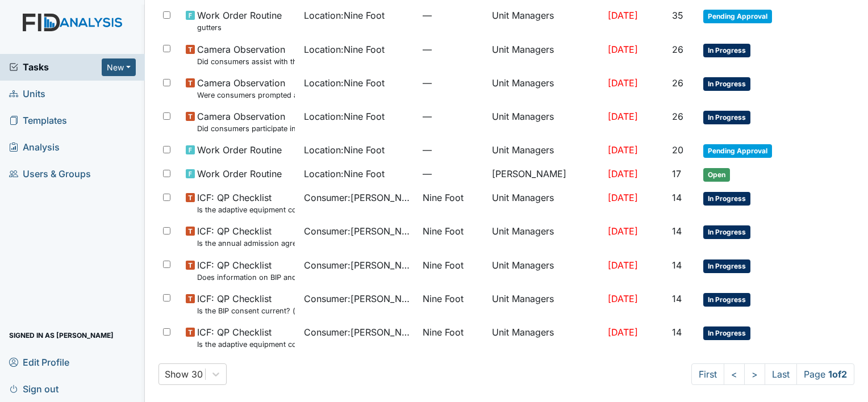 This screenshot has height=402, width=868. I want to click on span: Sign out, so click(33, 388).